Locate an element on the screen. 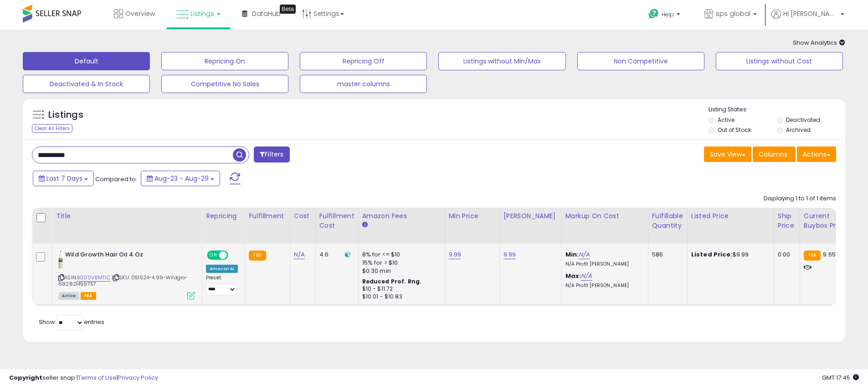 This screenshot has width=868, height=387. div: Preset: is located at coordinates (222, 285).